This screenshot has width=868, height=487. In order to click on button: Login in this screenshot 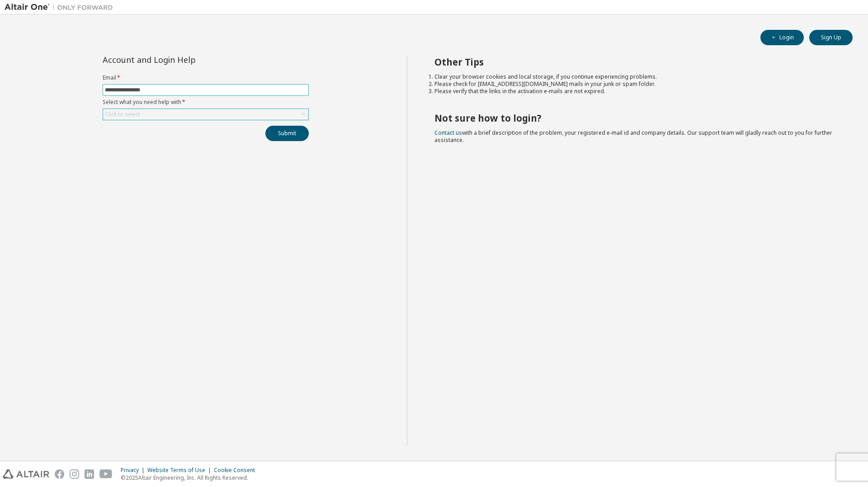, I will do `click(782, 37)`.